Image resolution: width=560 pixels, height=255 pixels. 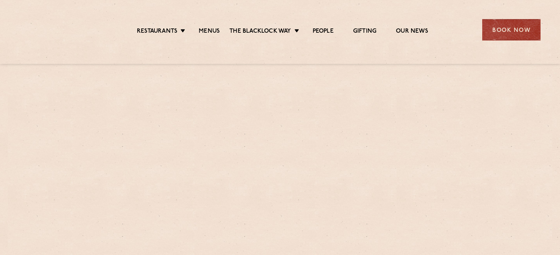 What do you see at coordinates (365, 32) in the screenshot?
I see `a: Gifting` at bounding box center [365, 32].